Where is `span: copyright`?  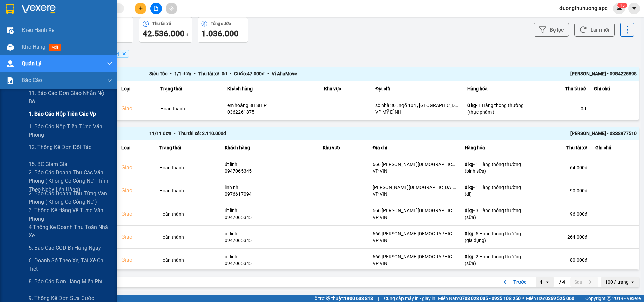
span: copyright is located at coordinates (609, 298).